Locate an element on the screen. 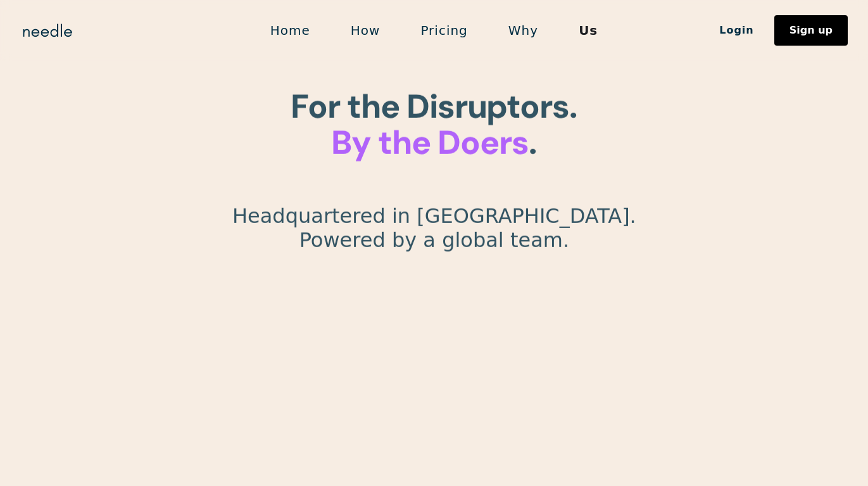  div: Sign up is located at coordinates (811, 31).